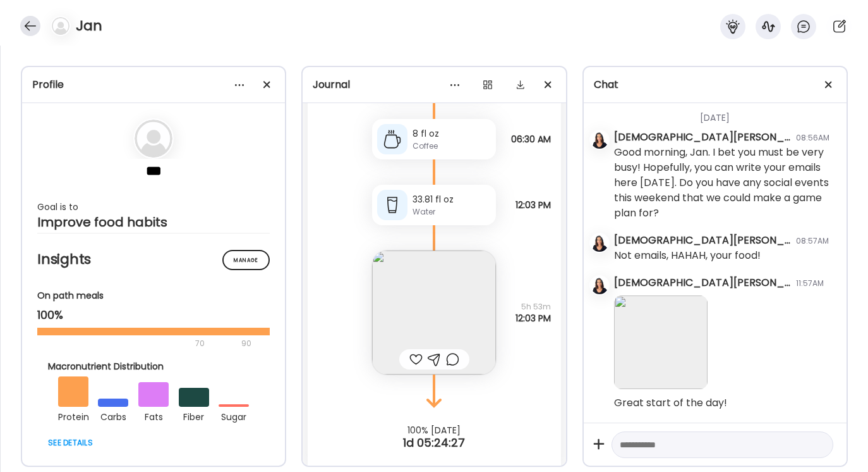 The height and width of the screenshot is (472, 868). Describe the element at coordinates (89, 26) in the screenshot. I see `h4: Jan` at that location.